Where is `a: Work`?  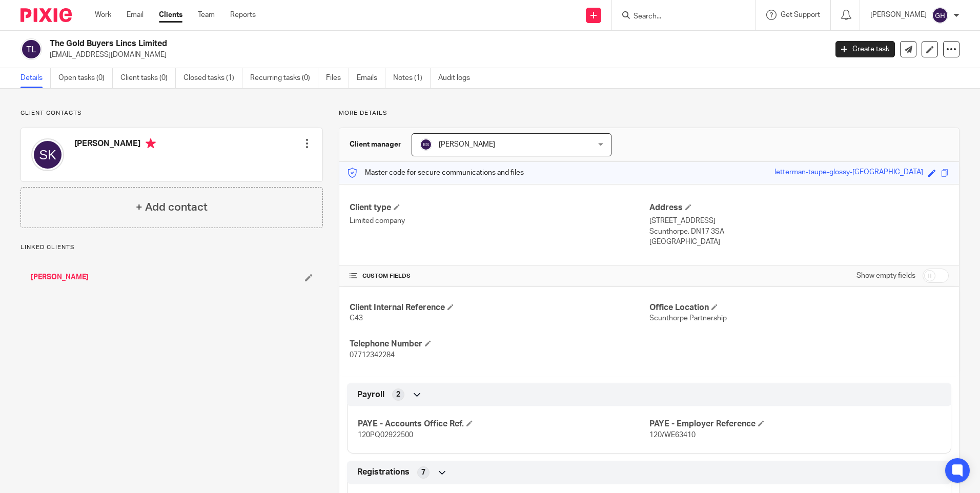
a: Work is located at coordinates (103, 15).